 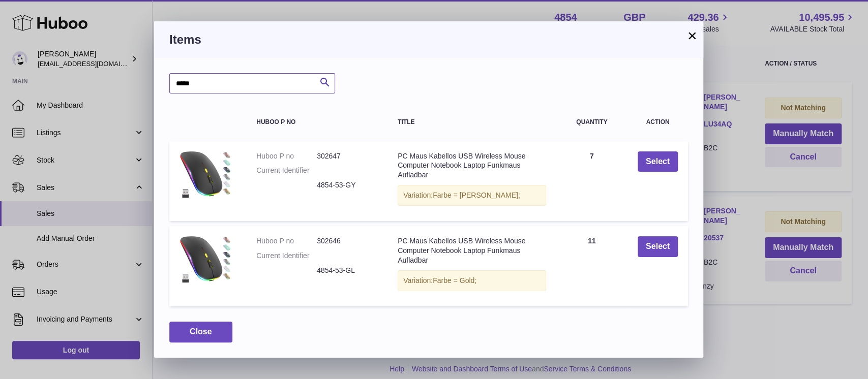 What do you see at coordinates (347, 156) in the screenshot?
I see `dd: 302647` at bounding box center [347, 156].